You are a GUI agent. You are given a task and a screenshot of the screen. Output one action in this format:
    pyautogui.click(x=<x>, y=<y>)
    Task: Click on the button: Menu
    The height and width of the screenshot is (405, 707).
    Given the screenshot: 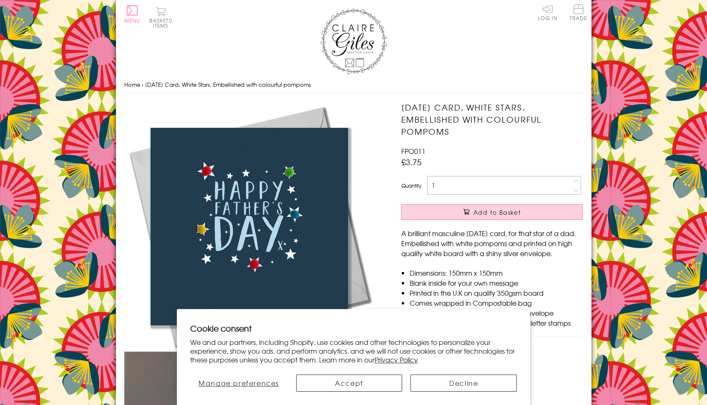 What is the action you would take?
    pyautogui.click(x=132, y=14)
    